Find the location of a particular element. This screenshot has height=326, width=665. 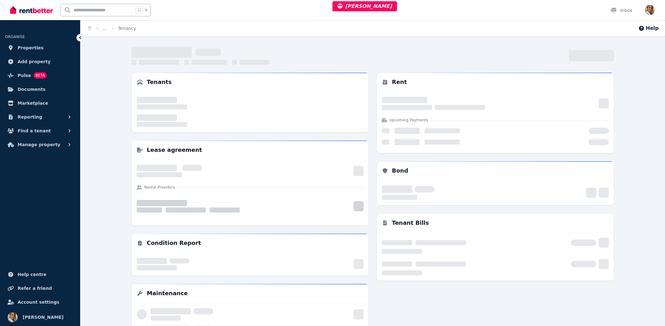

a: Account settings is located at coordinates (40, 302).